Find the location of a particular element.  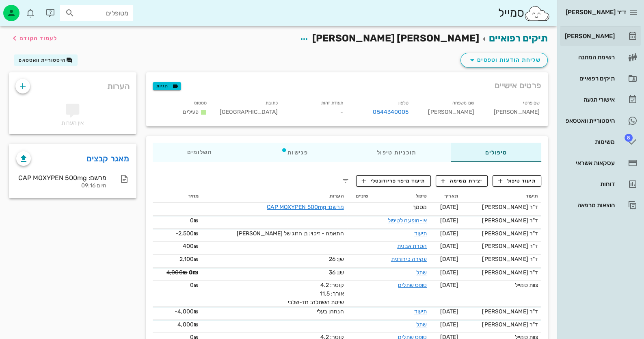

a: עסקאות אשראי is located at coordinates (600, 163).